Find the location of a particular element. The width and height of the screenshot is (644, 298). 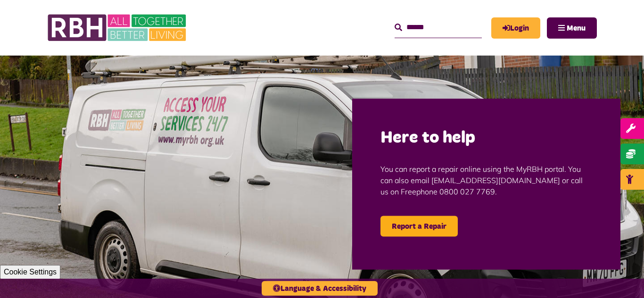

h2: Here to help is located at coordinates (486, 138).